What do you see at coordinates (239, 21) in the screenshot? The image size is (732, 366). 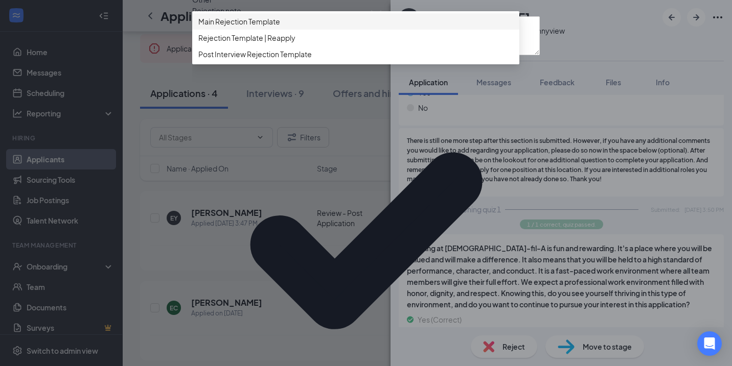 I see `span: Main Rejection Template` at bounding box center [239, 21].